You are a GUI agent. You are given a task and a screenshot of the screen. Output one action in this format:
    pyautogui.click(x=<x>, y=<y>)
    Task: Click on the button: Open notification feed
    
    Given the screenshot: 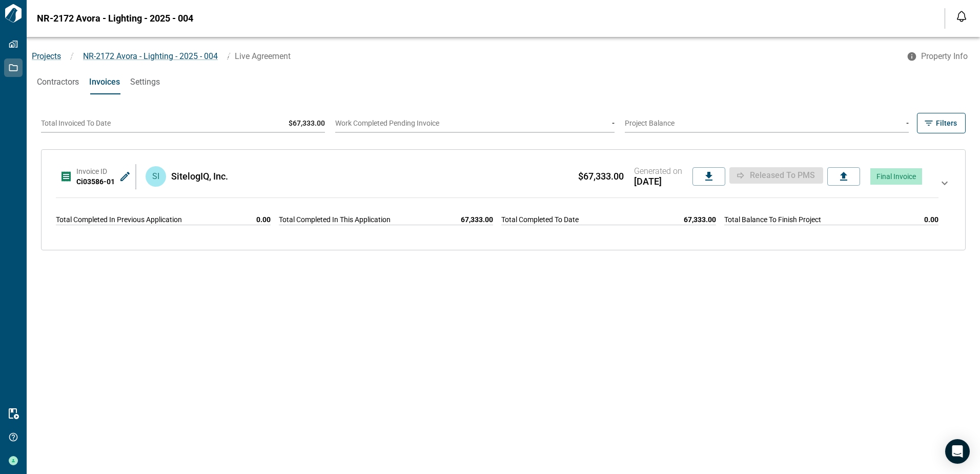 What is the action you would take?
    pyautogui.click(x=962, y=16)
    